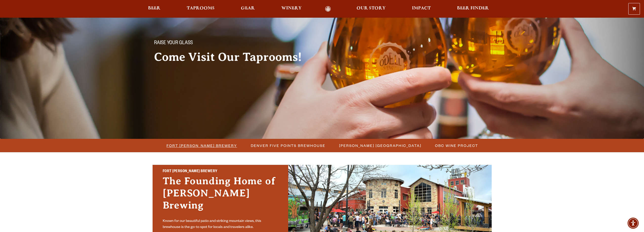  I want to click on span: Raise your glass, so click(173, 44).